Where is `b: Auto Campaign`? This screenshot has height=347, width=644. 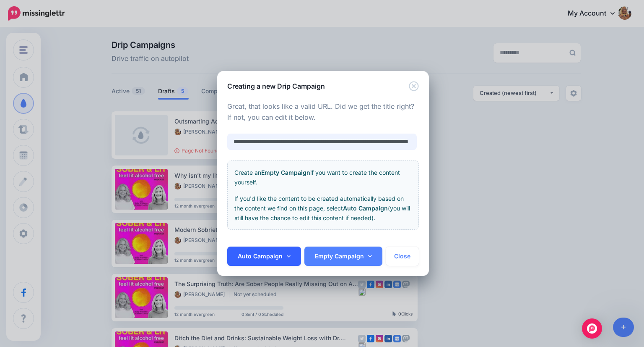 b: Auto Campaign is located at coordinates (365, 208).